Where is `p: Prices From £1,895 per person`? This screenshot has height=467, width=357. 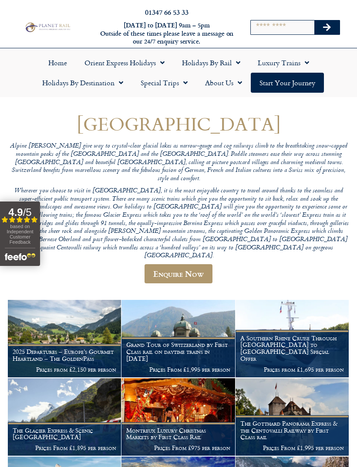 p: Prices From £1,895 per person is located at coordinates (64, 448).